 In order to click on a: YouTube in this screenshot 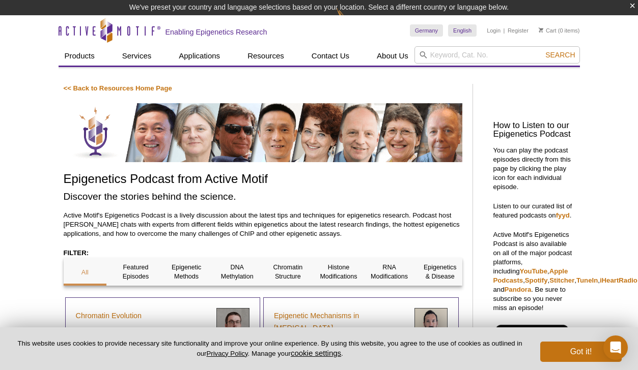, I will do `click(533, 271)`.